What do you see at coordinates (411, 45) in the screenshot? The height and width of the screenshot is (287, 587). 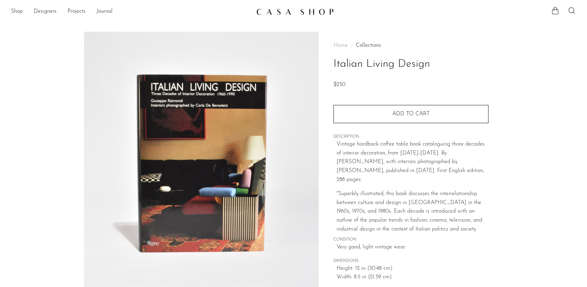 I see `nav: Breadcrumbs` at bounding box center [411, 45].